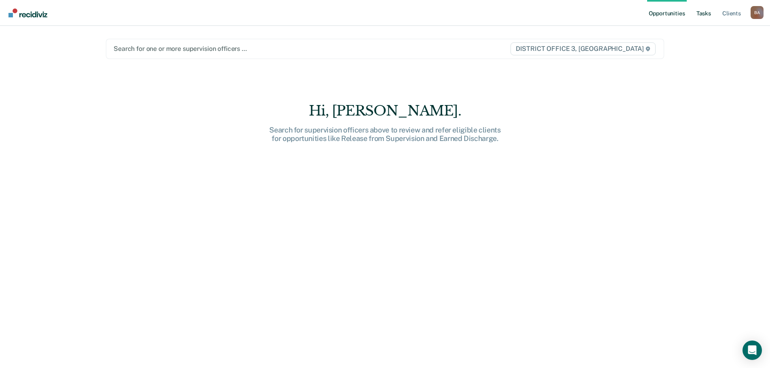  Describe the element at coordinates (757, 13) in the screenshot. I see `div: B A` at that location.